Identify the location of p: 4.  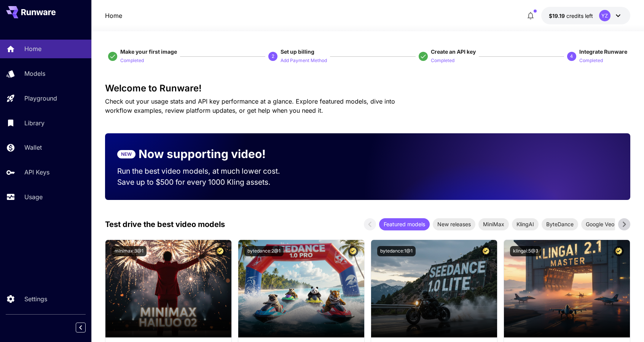
(571, 56).